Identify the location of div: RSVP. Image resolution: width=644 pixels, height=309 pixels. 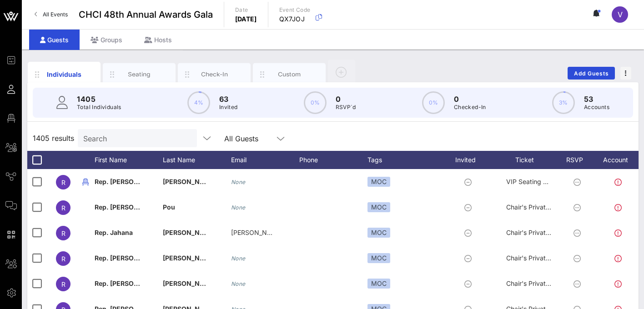
(579, 160).